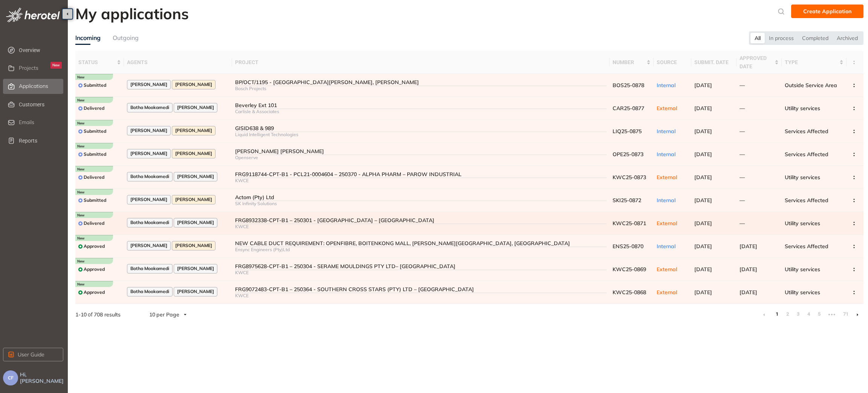 The height and width of the screenshot is (393, 868). What do you see at coordinates (126, 38) in the screenshot?
I see `div: Outgoing` at bounding box center [126, 38].